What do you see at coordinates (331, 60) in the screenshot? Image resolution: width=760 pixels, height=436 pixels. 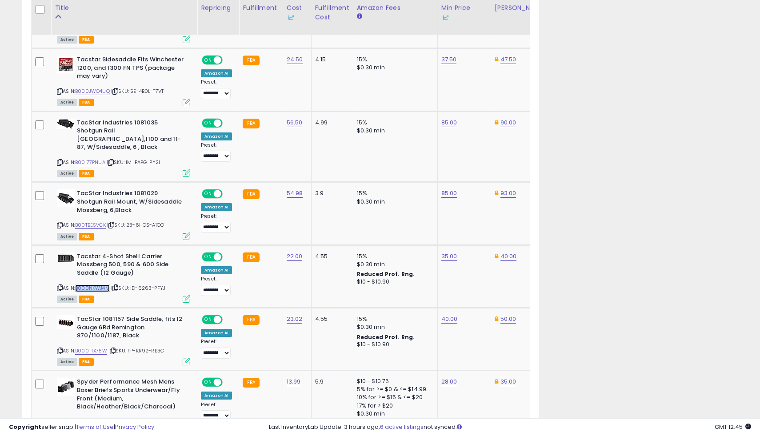 I see `div: 4.15` at bounding box center [331, 60].